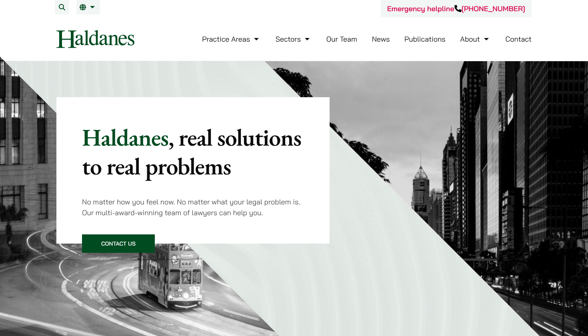 The width and height of the screenshot is (588, 336). What do you see at coordinates (342, 39) in the screenshot?
I see `a: Our Team` at bounding box center [342, 39].